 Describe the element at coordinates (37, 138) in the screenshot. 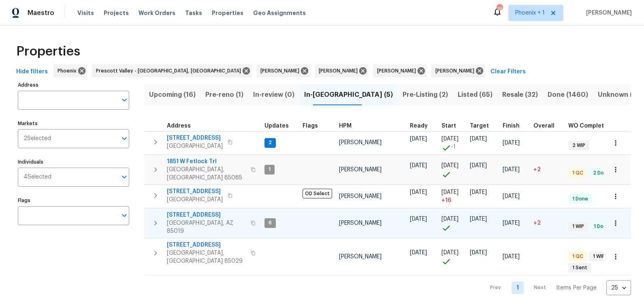

I see `span: 2 Selected` at that location.